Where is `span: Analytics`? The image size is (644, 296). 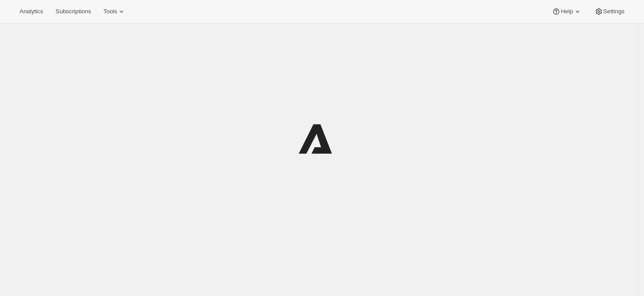 span: Analytics is located at coordinates (31, 11).